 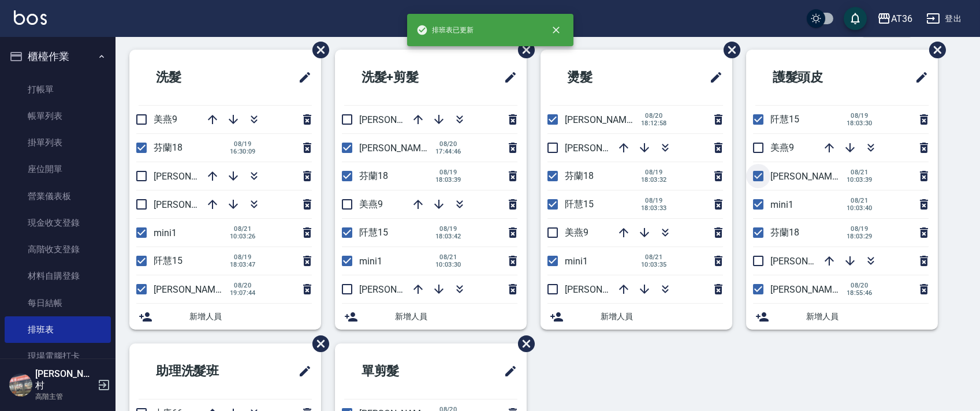 What do you see at coordinates (191, 77) in the screenshot?
I see `h2: 洗髮` at bounding box center [191, 77].